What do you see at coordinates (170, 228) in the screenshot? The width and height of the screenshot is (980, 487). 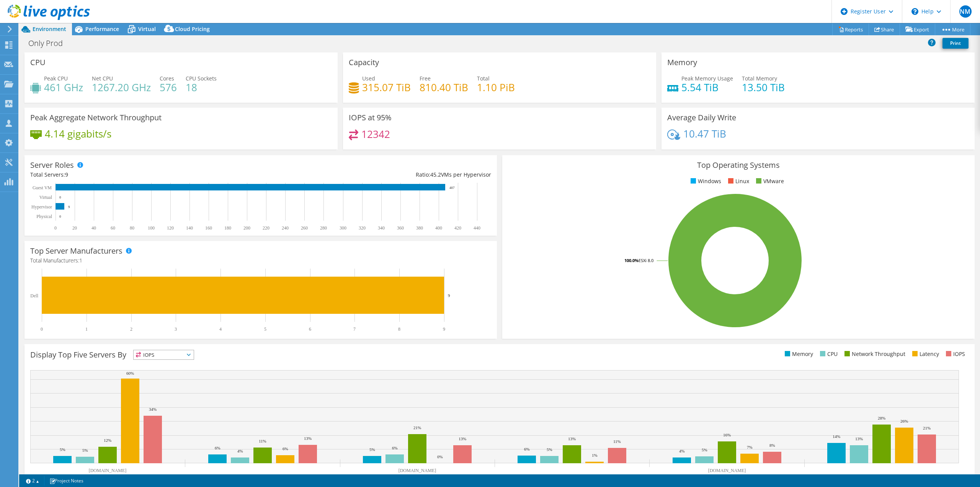 I see `text: 120` at bounding box center [170, 228].